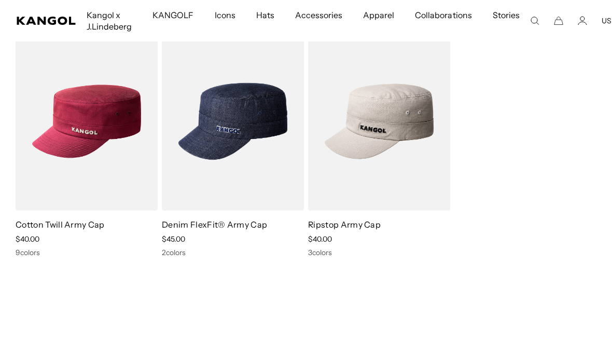 The image size is (612, 364). I want to click on img: Ripstop Army Cap, so click(379, 121).